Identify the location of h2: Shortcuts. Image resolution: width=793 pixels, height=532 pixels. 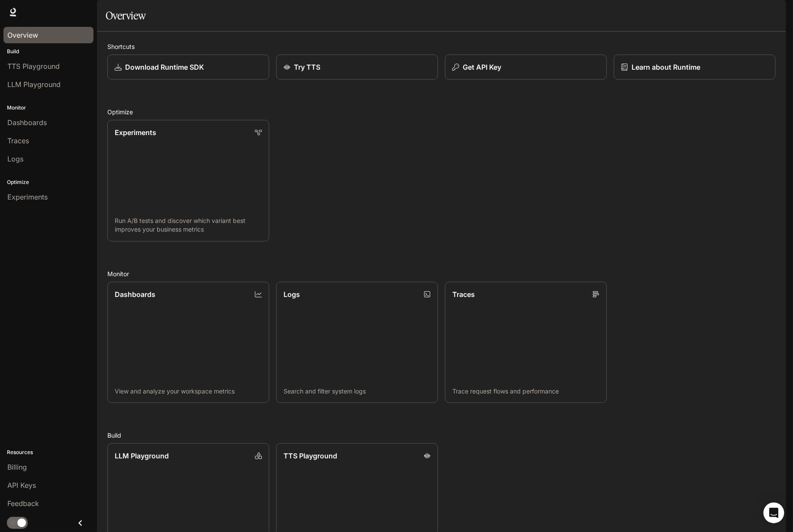
(442, 46).